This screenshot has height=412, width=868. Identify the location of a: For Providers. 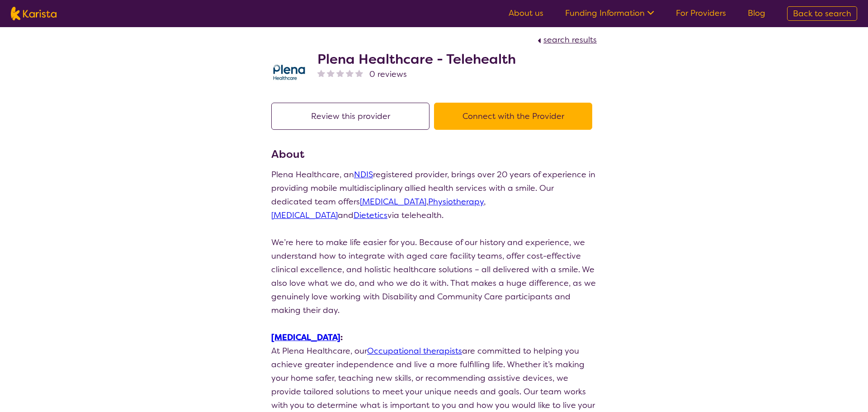
(701, 13).